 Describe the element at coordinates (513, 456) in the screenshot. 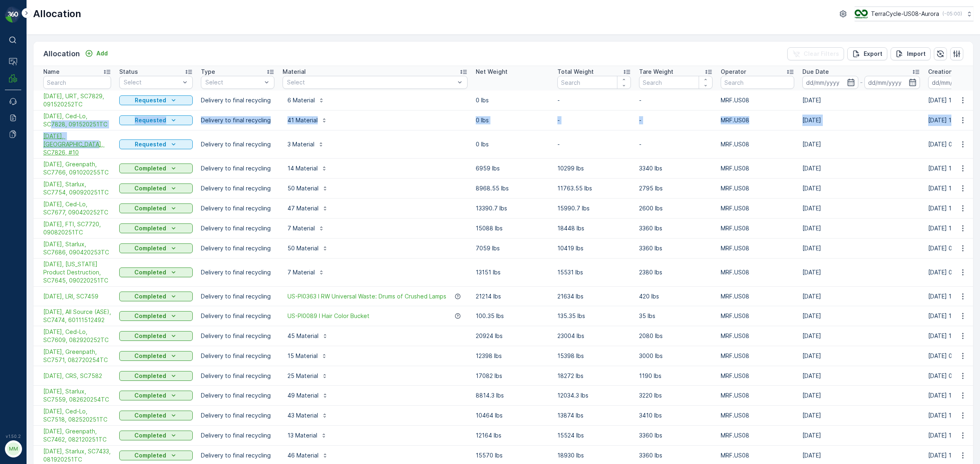

I see `p: 15570 lbs` at that location.